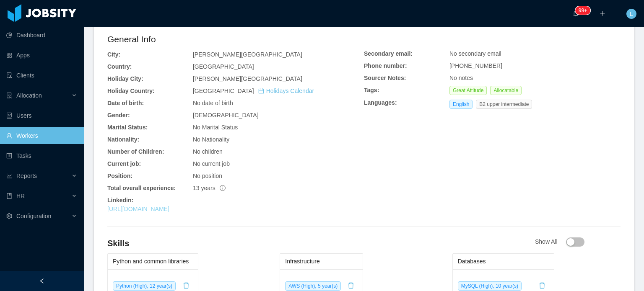  What do you see at coordinates (468, 90) in the screenshot?
I see `span: Great Attitude` at bounding box center [468, 90].